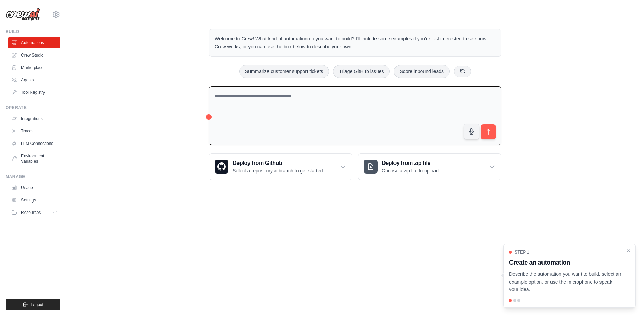  What do you see at coordinates (565, 281) in the screenshot?
I see `p: Describe the automation you want to build, select an example option, or use the microphone to spe...` at bounding box center [565, 281].